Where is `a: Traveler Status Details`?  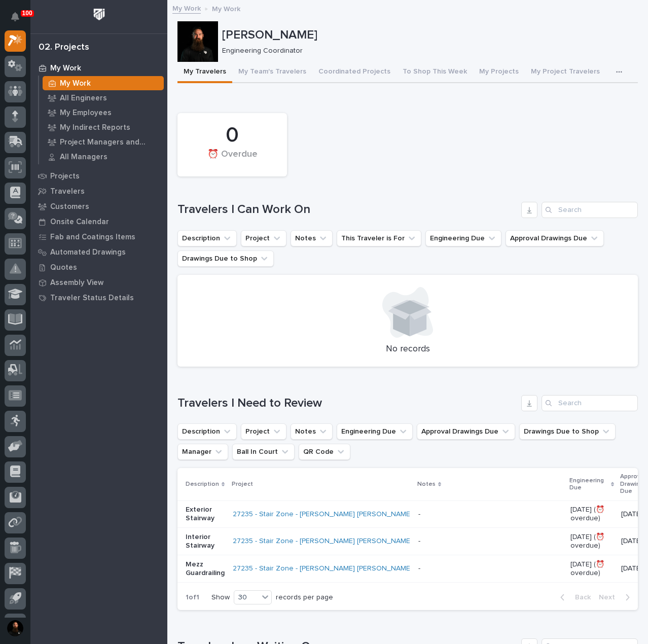
a: Traveler Status Details is located at coordinates (99, 297).